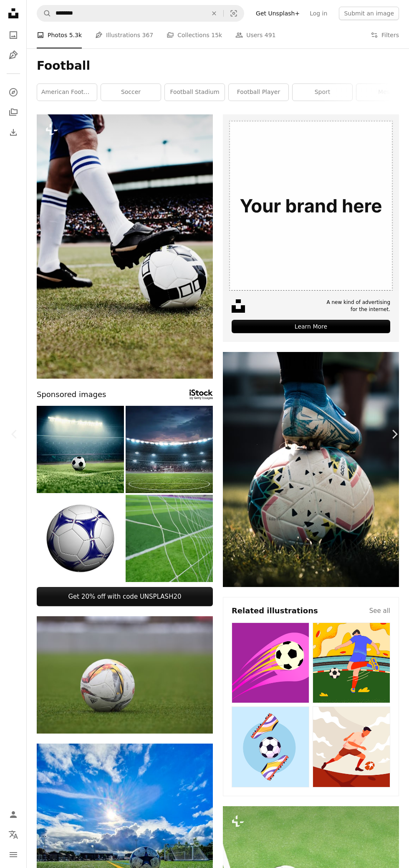  Describe the element at coordinates (80, 449) in the screenshot. I see `img: View of soccer ball on athletic field in stadium arena` at that location.